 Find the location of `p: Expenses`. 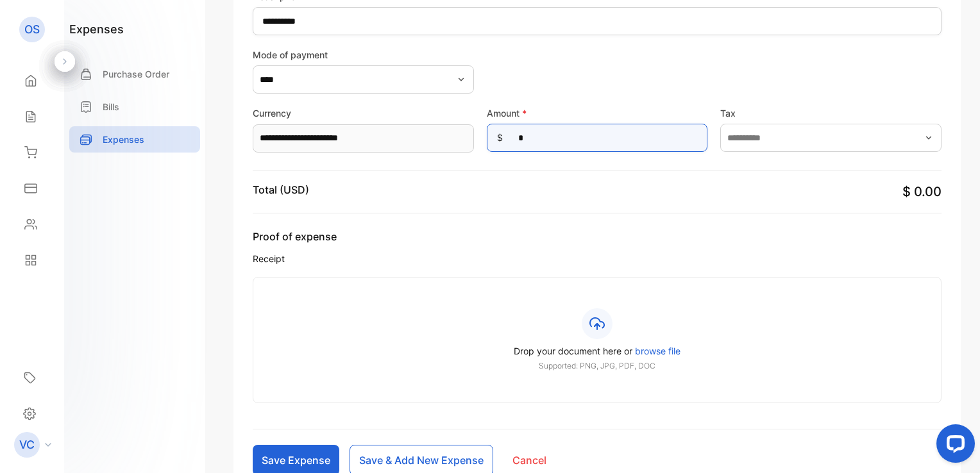

p: Expenses is located at coordinates (123, 139).